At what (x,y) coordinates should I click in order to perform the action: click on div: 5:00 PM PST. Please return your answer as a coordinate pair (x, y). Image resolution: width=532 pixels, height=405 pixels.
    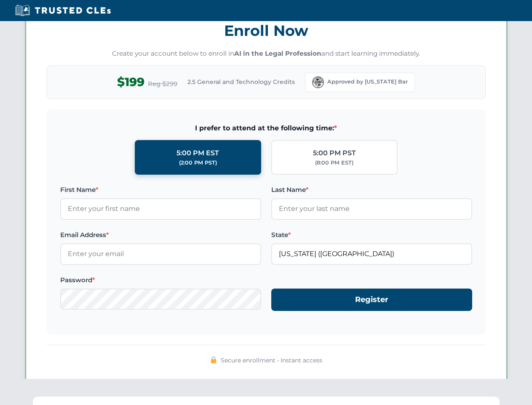
    Looking at the image, I should click on (335, 153).